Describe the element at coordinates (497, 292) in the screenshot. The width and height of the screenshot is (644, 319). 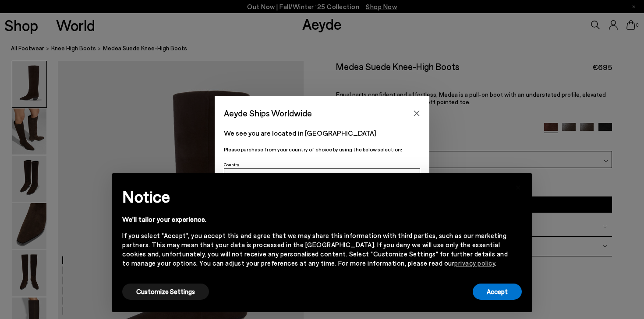
I see `button: Accept` at that location.